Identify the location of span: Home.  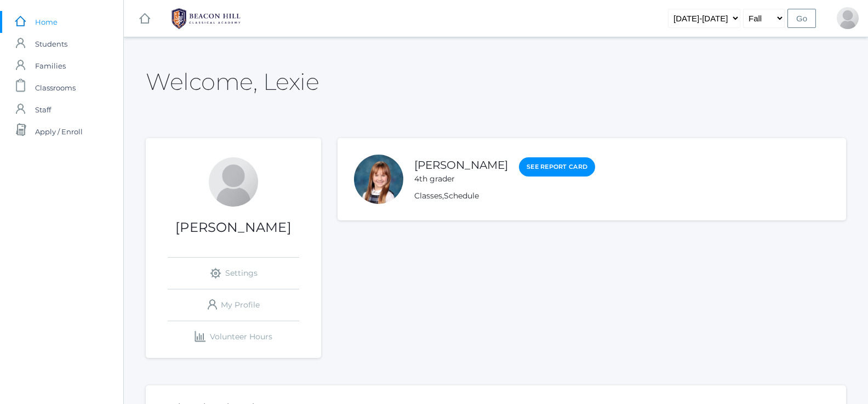
(46, 22).